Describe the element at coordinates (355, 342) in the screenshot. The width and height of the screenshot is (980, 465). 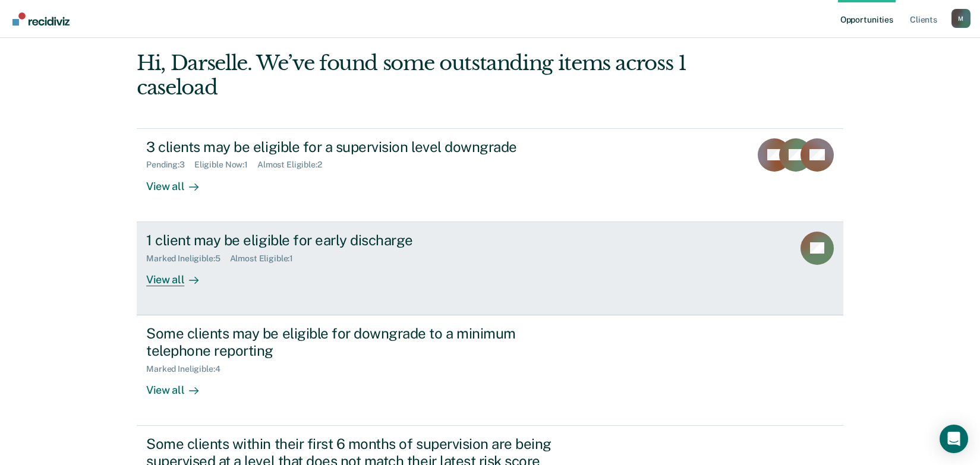
I see `div: Some clients may be eligible for downgrade to a minimum telephone reporting` at that location.